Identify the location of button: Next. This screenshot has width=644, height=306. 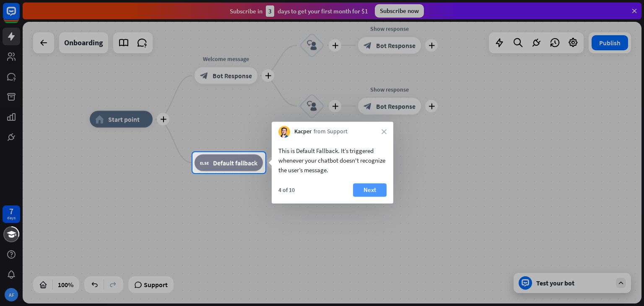
(370, 190).